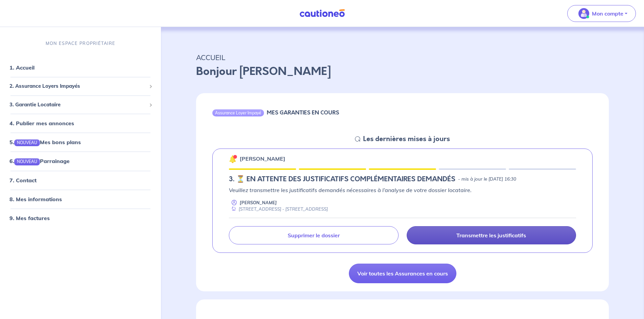  Describe the element at coordinates (313, 236) in the screenshot. I see `p: Supprimer le dossier` at that location.